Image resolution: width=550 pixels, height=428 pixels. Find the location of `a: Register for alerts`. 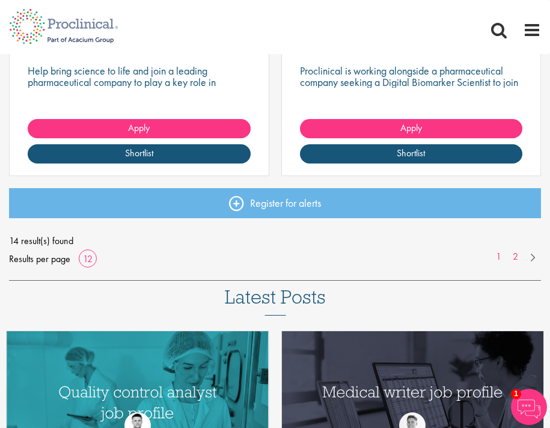

a: Register for alerts is located at coordinates (275, 203).